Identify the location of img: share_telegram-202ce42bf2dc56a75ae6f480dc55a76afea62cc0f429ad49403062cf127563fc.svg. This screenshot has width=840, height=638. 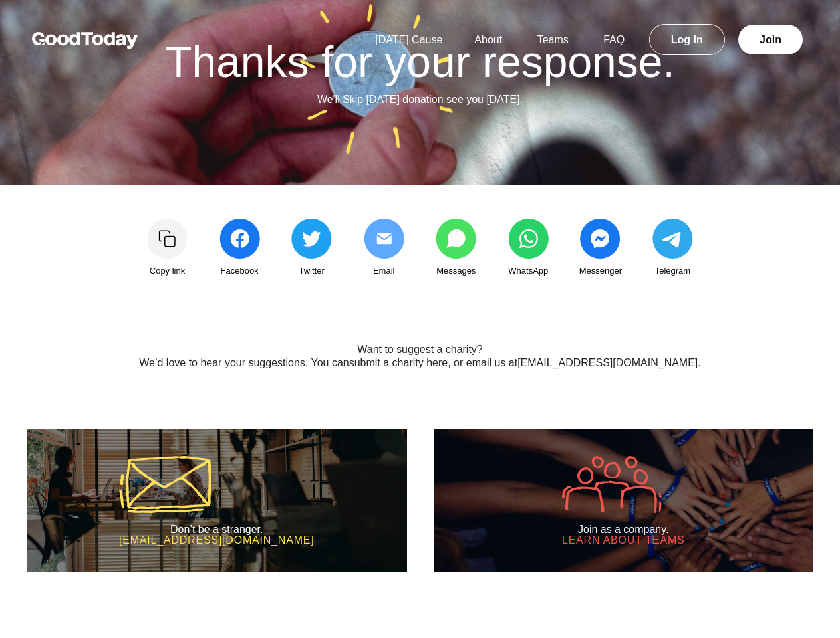
(672, 239).